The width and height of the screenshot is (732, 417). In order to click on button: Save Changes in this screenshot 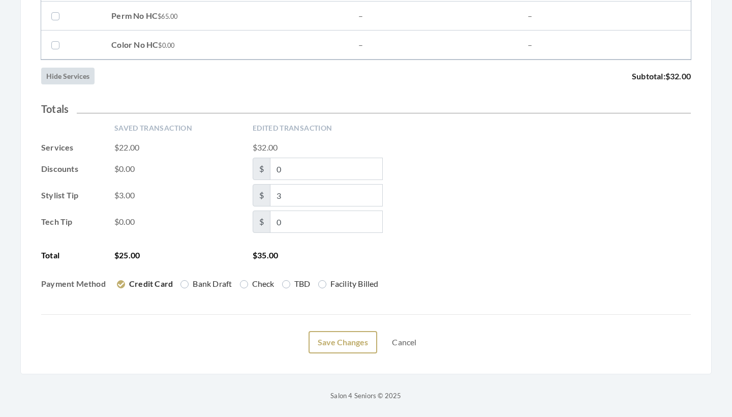, I will do `click(343, 342)`.